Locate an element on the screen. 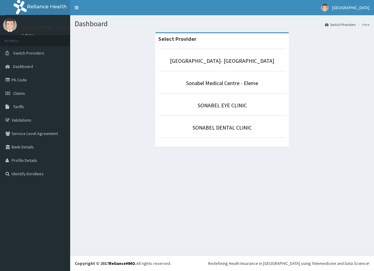 The height and width of the screenshot is (271, 374). footer: All rights reserved. is located at coordinates (222, 263).